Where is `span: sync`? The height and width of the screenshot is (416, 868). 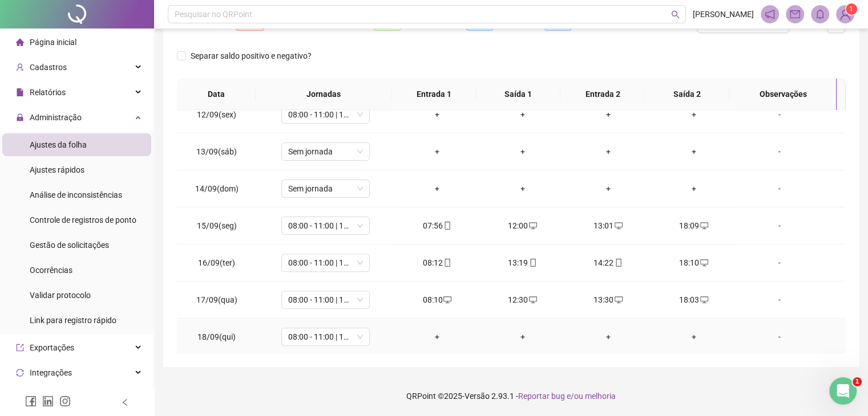
span: sync is located at coordinates (20, 373).